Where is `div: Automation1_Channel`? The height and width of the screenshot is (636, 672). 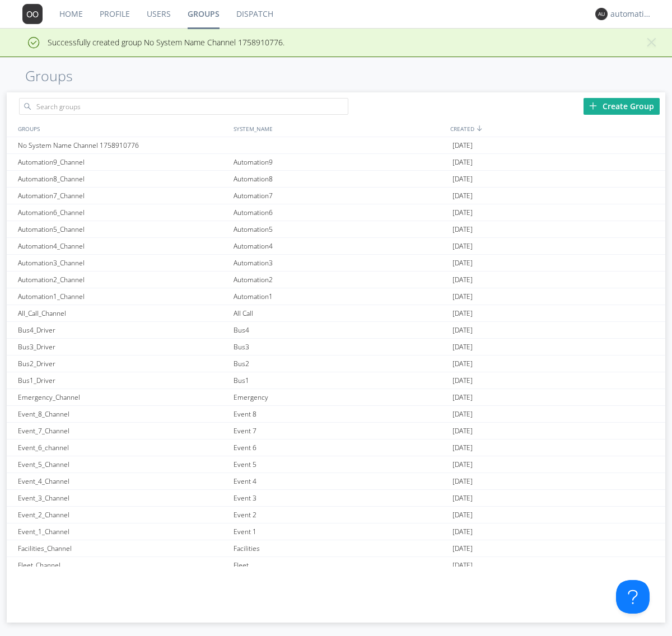 div: Automation1_Channel is located at coordinates (123, 296).